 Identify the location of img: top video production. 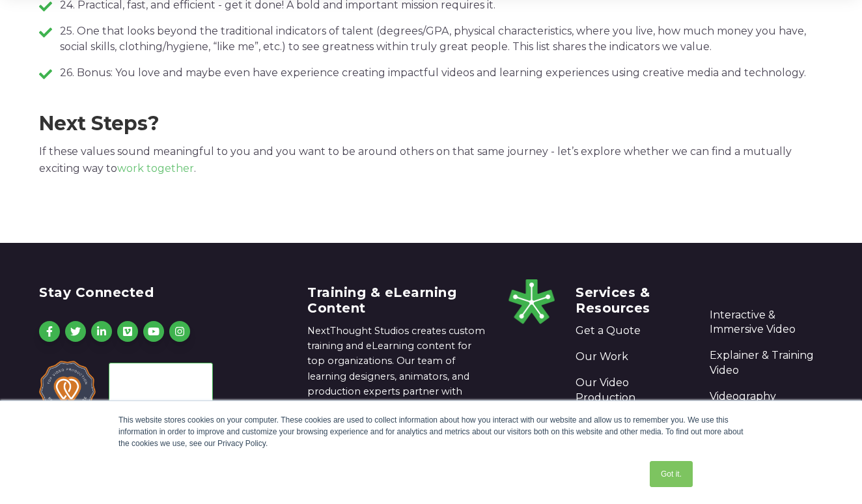
(67, 388).